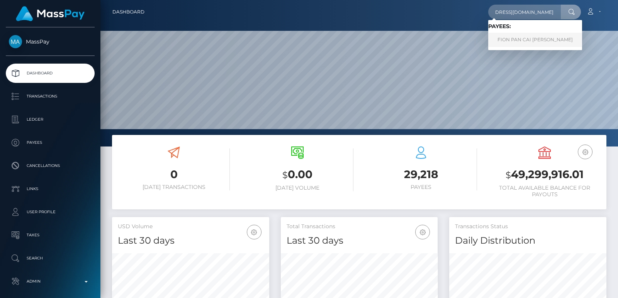  What do you see at coordinates (527, 241) in the screenshot?
I see `h4: Daily Distribution` at bounding box center [527, 241].